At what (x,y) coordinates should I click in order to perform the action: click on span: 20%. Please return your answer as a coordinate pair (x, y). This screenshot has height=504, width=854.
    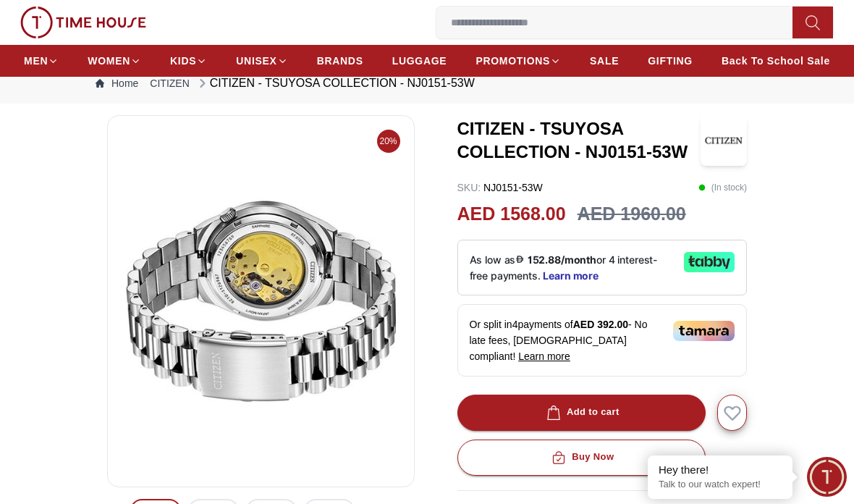
    Looking at the image, I should click on (388, 141).